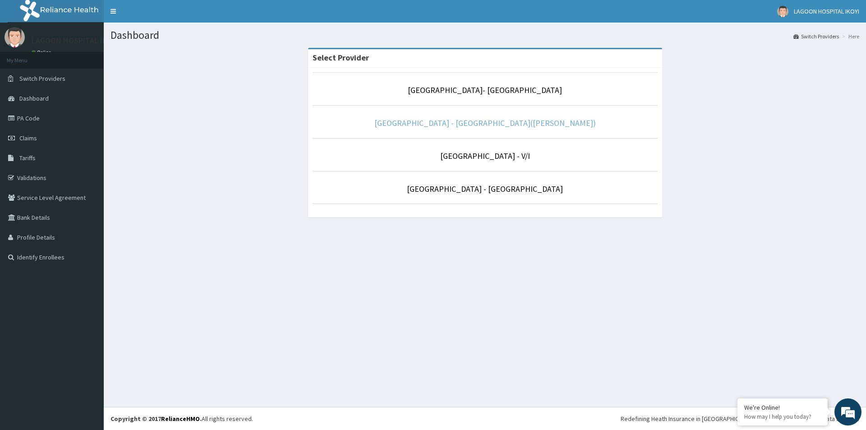 This screenshot has width=866, height=430. I want to click on footer: All rights reserved., so click(485, 418).